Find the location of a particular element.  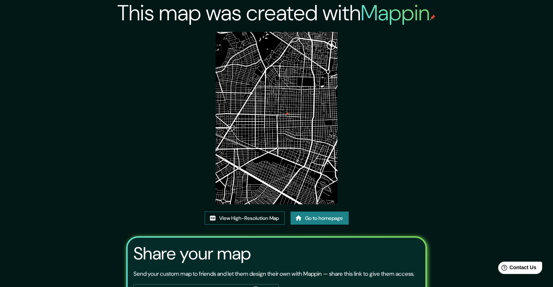

img: created-map is located at coordinates (277, 118).